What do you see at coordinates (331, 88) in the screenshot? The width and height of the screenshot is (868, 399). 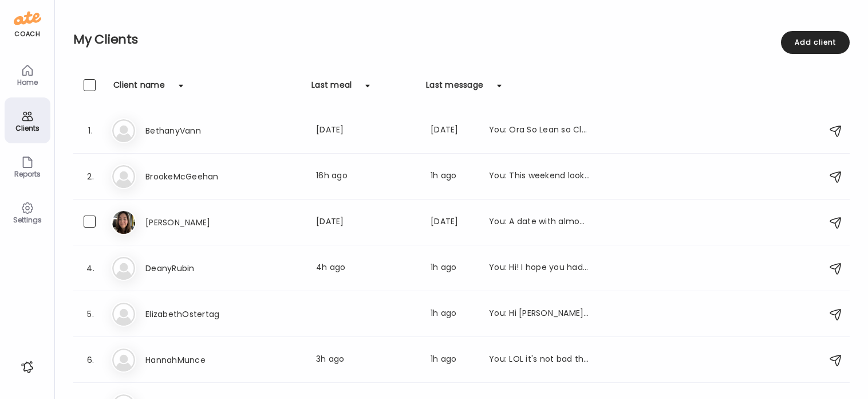 I see `div: Last meal` at bounding box center [331, 88].